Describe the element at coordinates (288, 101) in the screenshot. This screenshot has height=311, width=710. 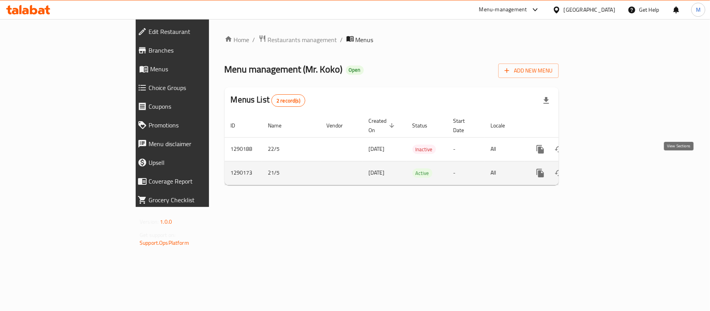
I see `span: 2 record(s)` at that location.